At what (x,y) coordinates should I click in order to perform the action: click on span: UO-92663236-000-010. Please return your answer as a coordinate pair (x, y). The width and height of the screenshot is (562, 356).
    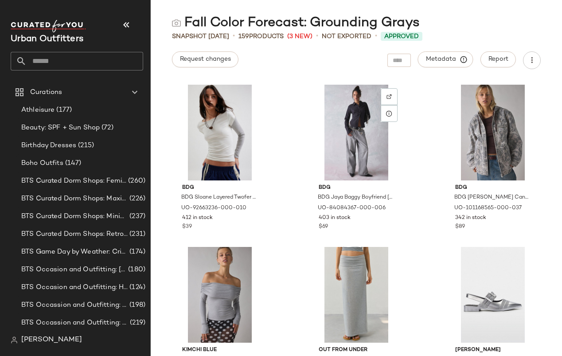
    Looking at the image, I should click on (214, 208).